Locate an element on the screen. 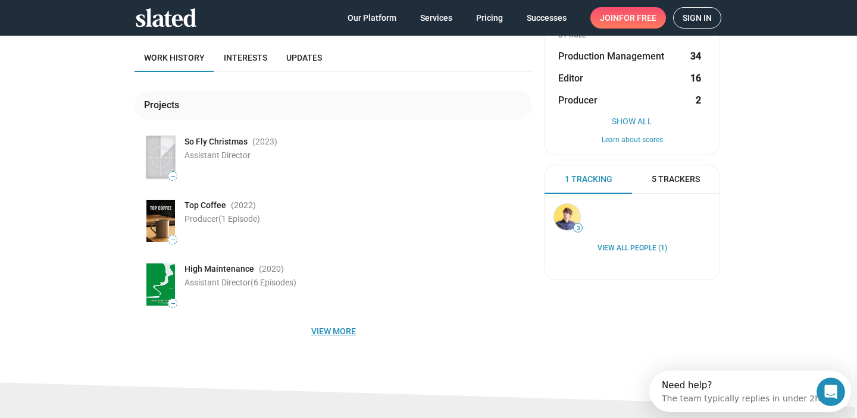  button: View more is located at coordinates (333, 331).